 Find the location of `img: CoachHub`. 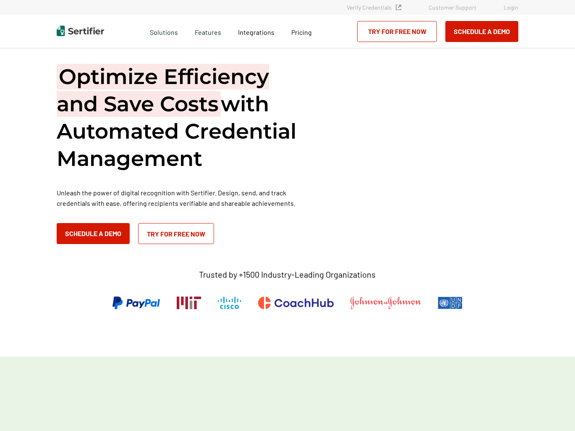

img: CoachHub is located at coordinates (296, 303).